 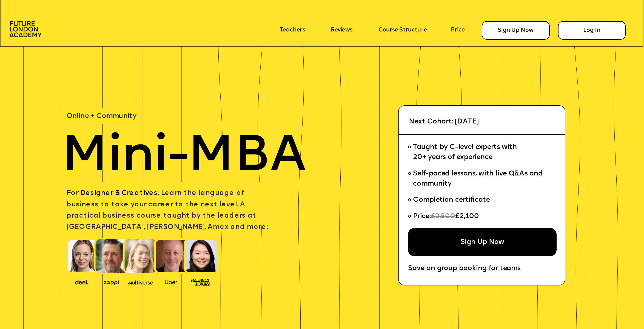 What do you see at coordinates (465, 152) in the screenshot?
I see `span: Taught by C-level experts with 20+ years of experience` at bounding box center [465, 152].